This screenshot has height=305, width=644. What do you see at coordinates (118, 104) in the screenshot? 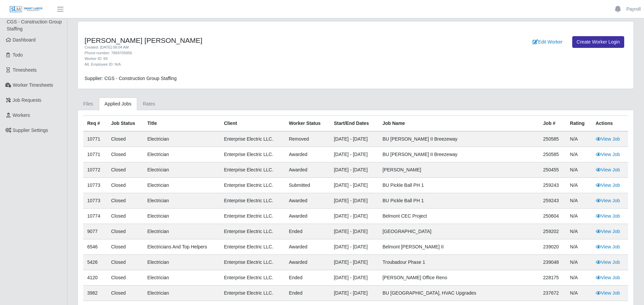
I see `a: Applied Jobs` at bounding box center [118, 104].